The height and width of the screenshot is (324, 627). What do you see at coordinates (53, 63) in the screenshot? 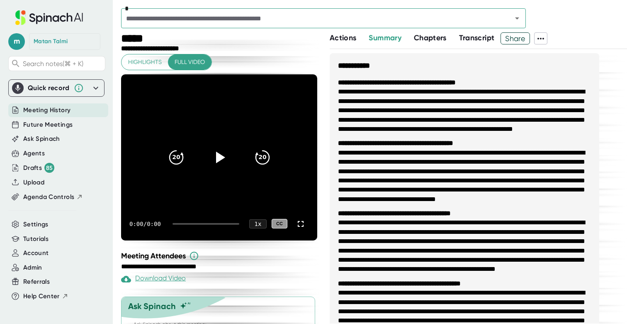
I see `span: Search notes (⌘ + K)` at bounding box center [53, 63].